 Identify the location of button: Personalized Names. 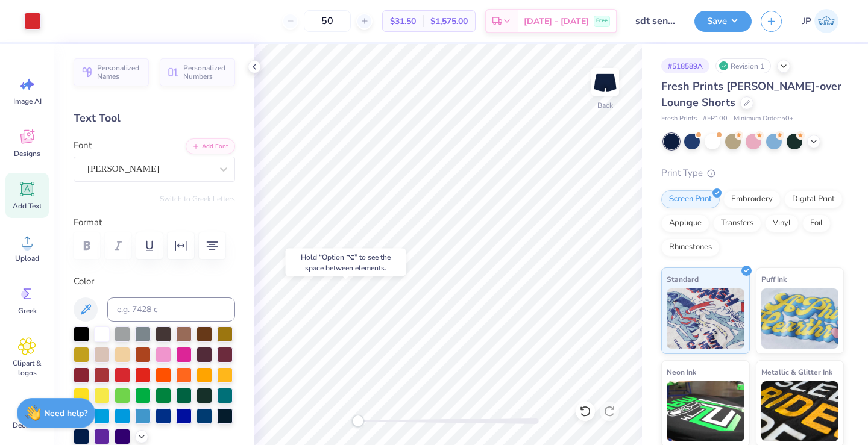
(111, 72).